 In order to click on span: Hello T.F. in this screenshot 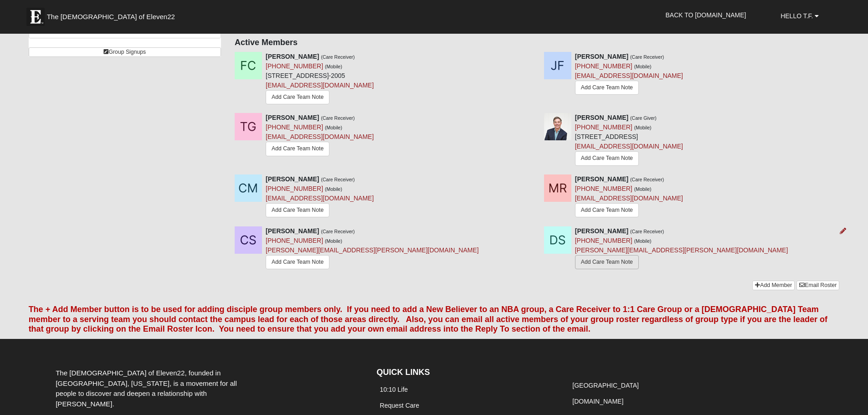, I will do `click(796, 16)`.